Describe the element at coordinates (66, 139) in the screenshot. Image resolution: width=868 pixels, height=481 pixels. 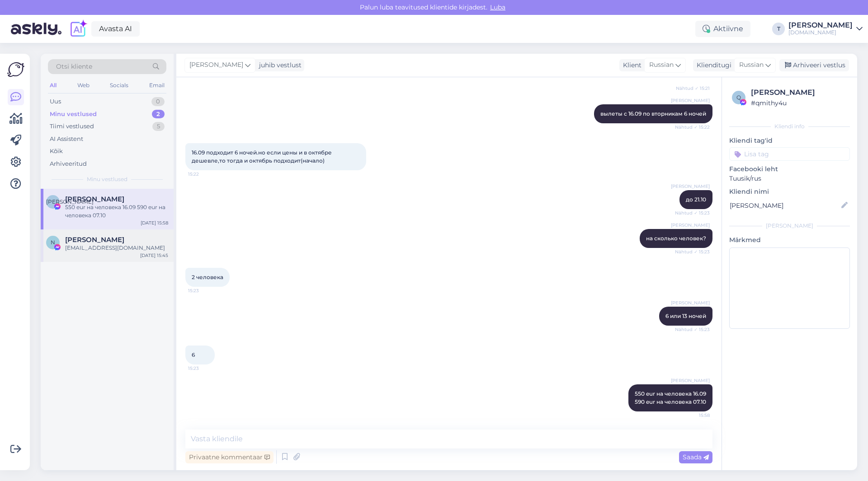
I see `div: AI Assistent` at that location.